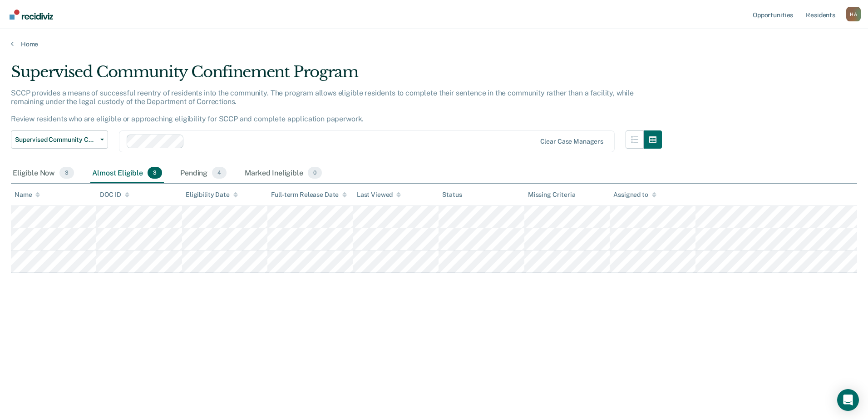 This screenshot has height=420, width=868. What do you see at coordinates (283, 173) in the screenshot?
I see `div: Marked Ineligible0` at bounding box center [283, 173].